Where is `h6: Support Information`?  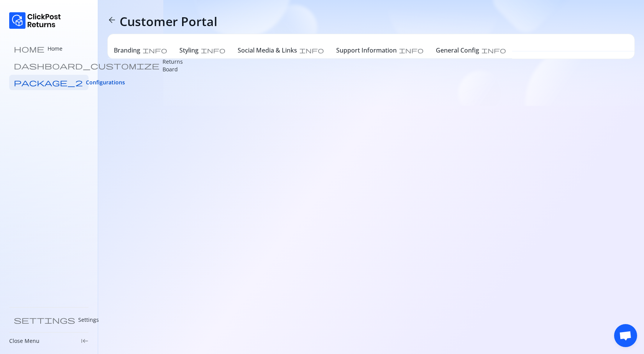
h6: Support Information is located at coordinates (367, 51).